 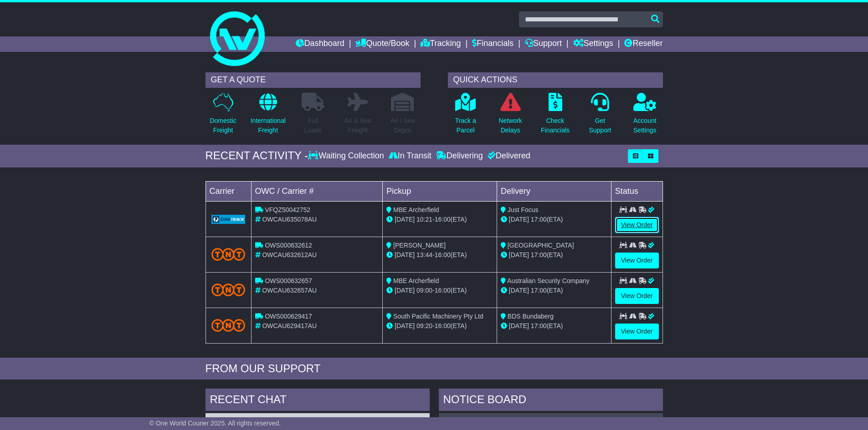 I want to click on span: OWCAU632657AU, so click(x=290, y=291).